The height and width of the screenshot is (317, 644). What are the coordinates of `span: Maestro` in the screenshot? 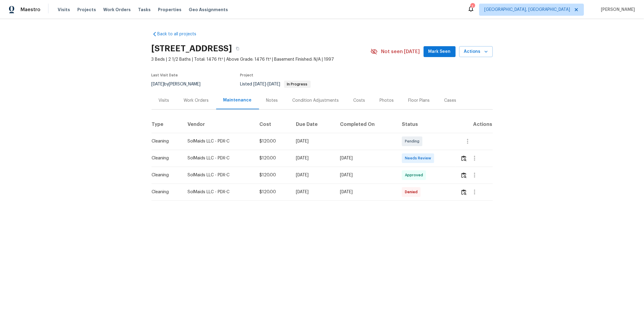 It's located at (30, 9).